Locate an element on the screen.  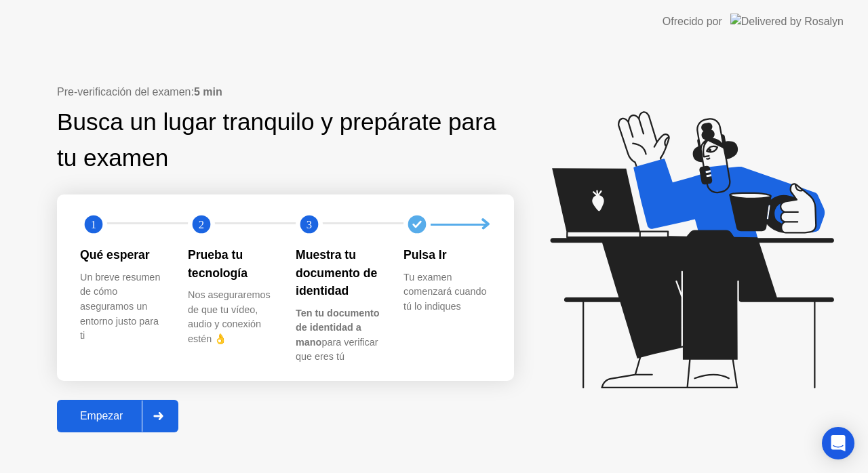
img: Delivered by Rosalyn is located at coordinates (787, 21).